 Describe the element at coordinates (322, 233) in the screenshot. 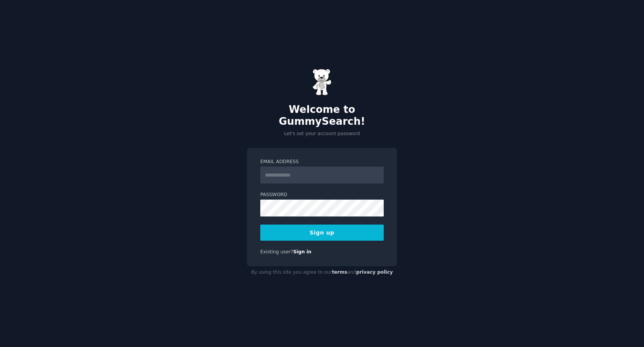

I see `button: Sign up` at that location.